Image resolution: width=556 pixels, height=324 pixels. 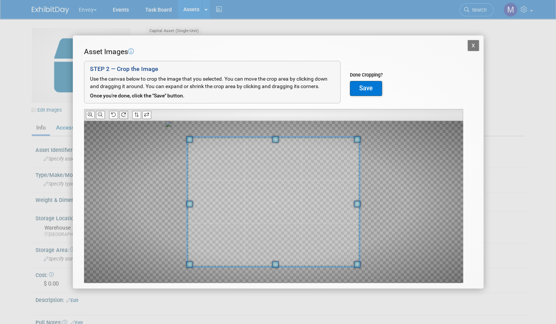 I want to click on span: Use the canvas below to crop the image that you selected. You can move the crop area by clicking ..., so click(x=209, y=83).